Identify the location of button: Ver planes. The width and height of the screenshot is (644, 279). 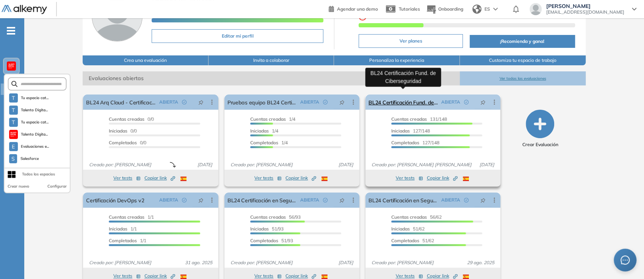
(410, 41).